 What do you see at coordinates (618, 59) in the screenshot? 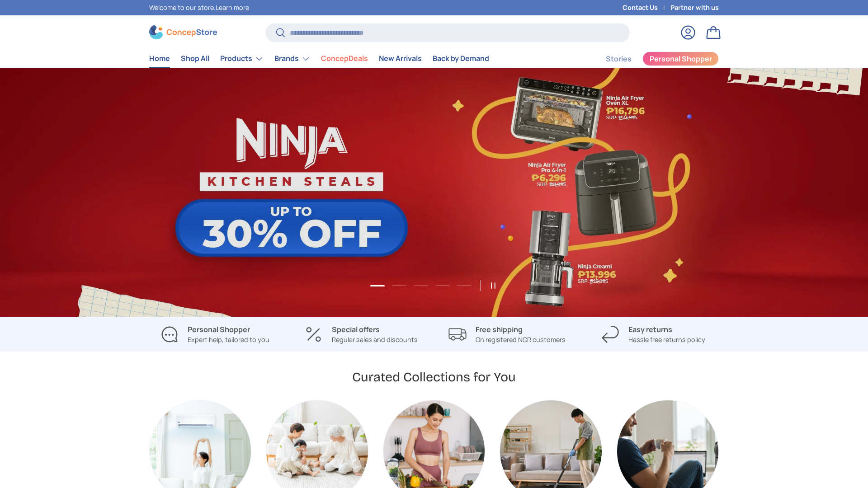
I see `a: Stories` at bounding box center [618, 59].